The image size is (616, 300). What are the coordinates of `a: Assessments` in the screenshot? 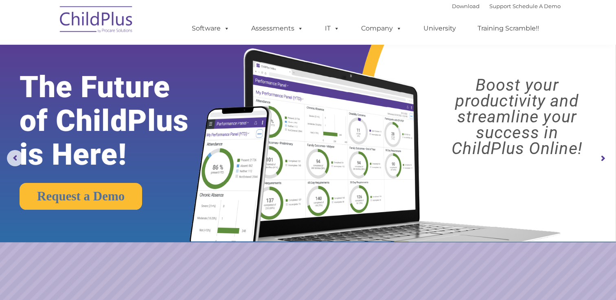 It's located at (277, 28).